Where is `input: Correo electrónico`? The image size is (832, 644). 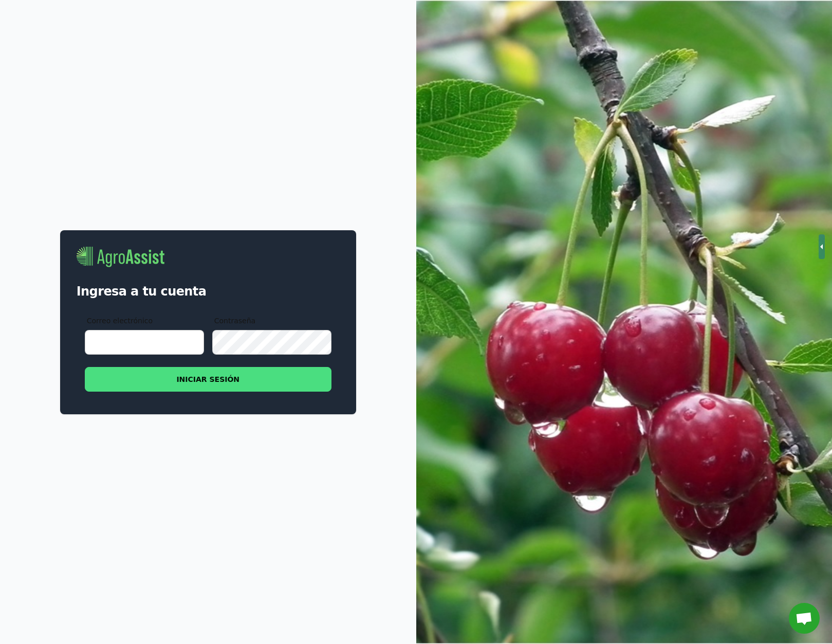 input: Correo electrónico is located at coordinates (144, 342).